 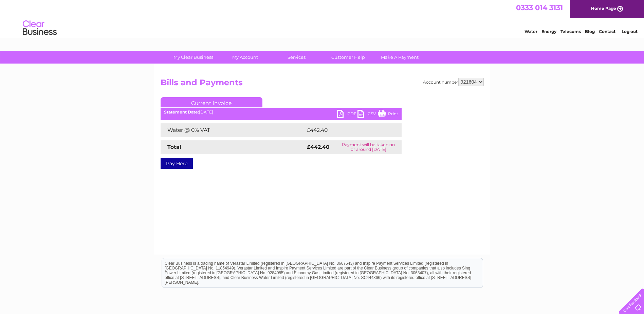 What do you see at coordinates (539, 8) in the screenshot?
I see `a: 0333 014 3131` at bounding box center [539, 8].